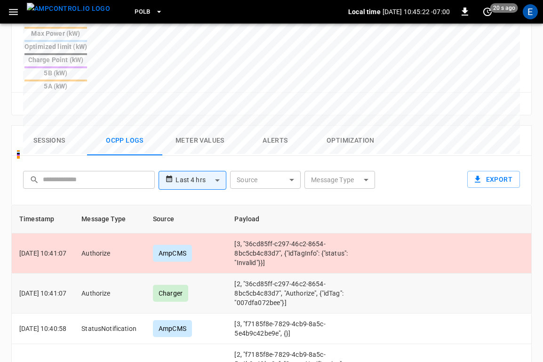 The image size is (543, 362). I want to click on th: Message Type, so click(110, 219).